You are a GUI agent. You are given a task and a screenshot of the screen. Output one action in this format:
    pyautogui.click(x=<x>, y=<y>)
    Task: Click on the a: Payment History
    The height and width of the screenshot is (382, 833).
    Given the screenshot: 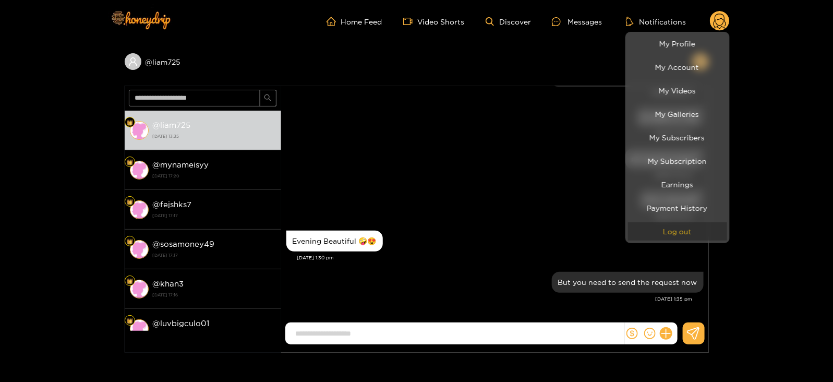 What is the action you would take?
    pyautogui.click(x=677, y=207)
    